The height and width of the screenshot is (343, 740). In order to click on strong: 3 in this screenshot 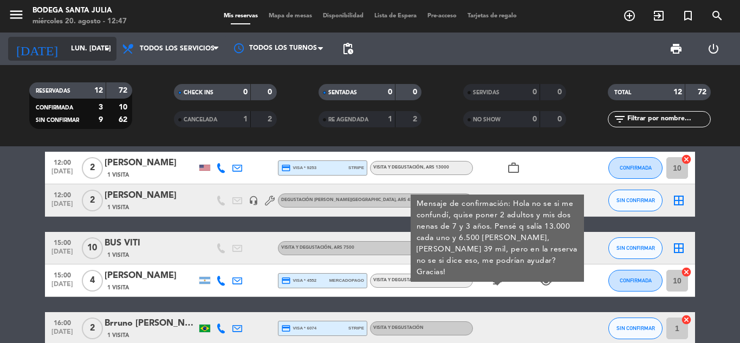, I will do `click(101, 107)`.